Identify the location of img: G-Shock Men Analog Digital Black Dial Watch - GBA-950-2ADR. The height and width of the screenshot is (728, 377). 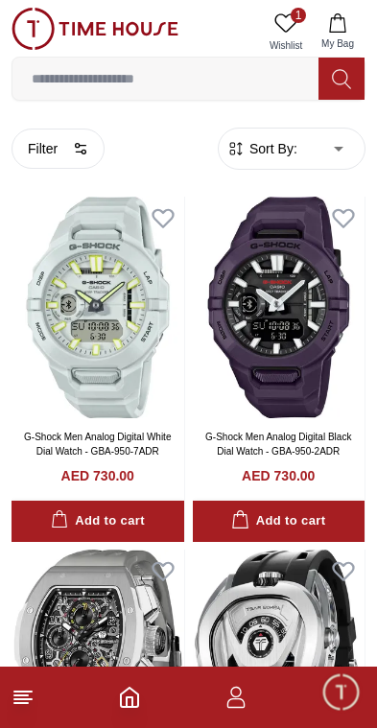
(279, 307).